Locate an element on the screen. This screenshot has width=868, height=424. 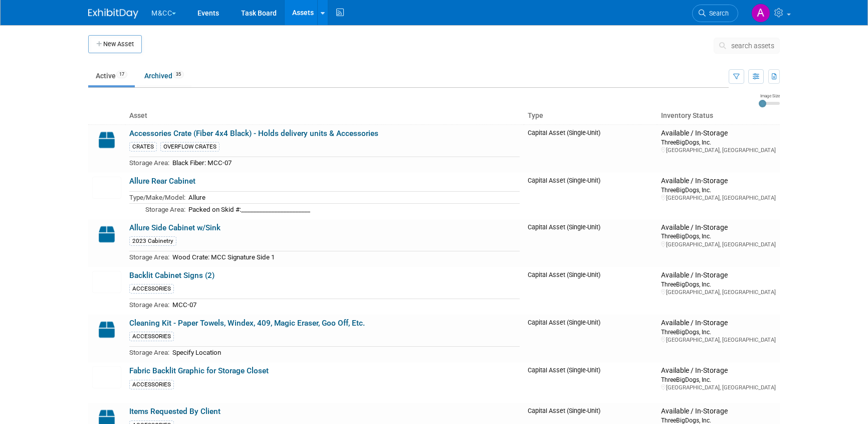
a: Accessories Crate (Fiber 4x4 Black) - Holds delivery units & Accessories is located at coordinates (253, 133).